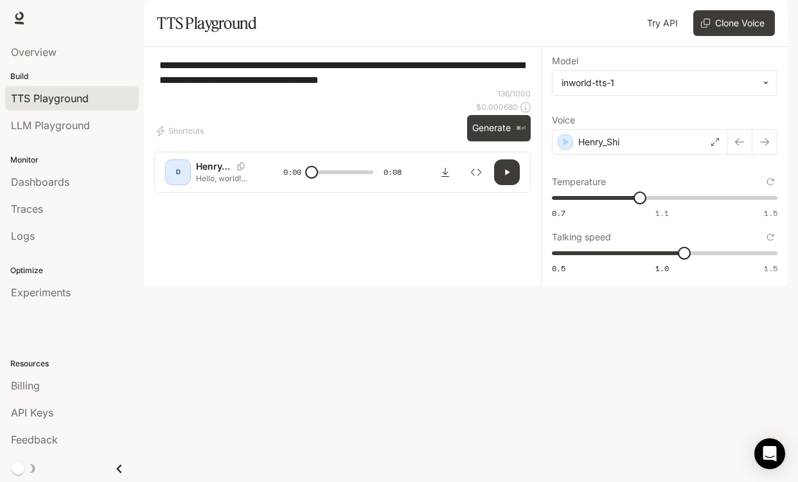  I want to click on p: $ 0.000680, so click(497, 107).